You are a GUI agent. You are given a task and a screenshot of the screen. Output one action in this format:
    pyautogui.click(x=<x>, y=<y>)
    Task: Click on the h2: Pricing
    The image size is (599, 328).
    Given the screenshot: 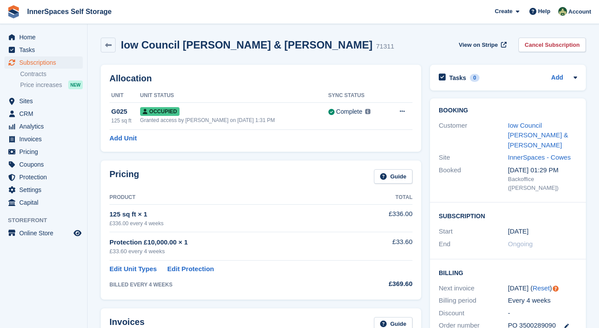 What is the action you would take?
    pyautogui.click(x=124, y=176)
    